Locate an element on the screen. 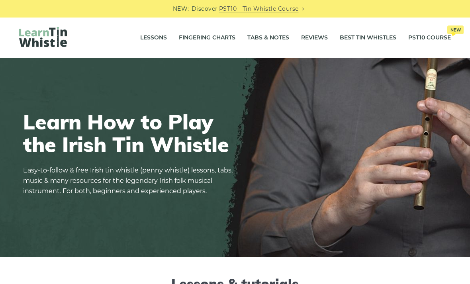  a: Best Tin Whistles is located at coordinates (368, 38).